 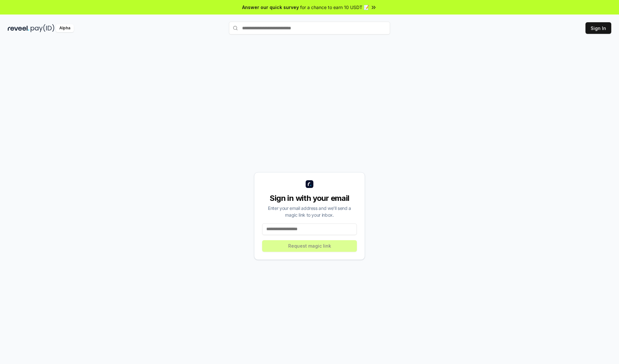 What do you see at coordinates (18, 28) in the screenshot?
I see `img: reveel_dark` at bounding box center [18, 28].